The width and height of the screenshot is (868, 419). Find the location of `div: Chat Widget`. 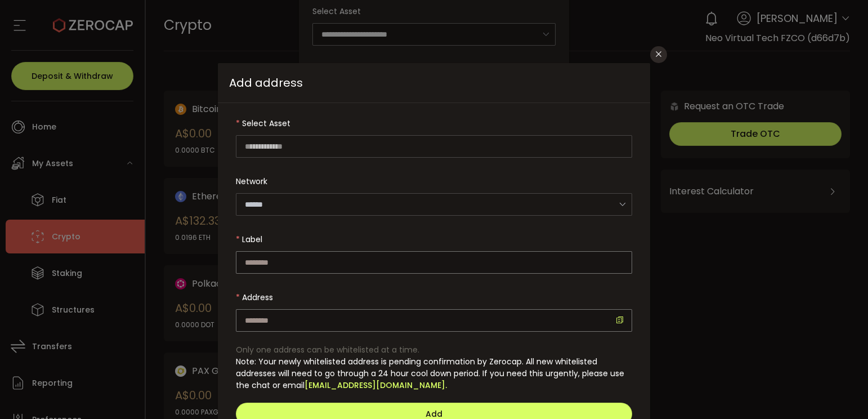

div: Chat Widget is located at coordinates (840, 391).